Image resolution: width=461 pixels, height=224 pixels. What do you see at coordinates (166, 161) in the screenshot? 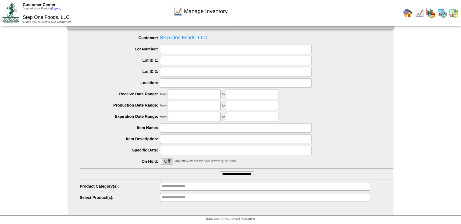
I see `label: Off` at bounding box center [166, 161].